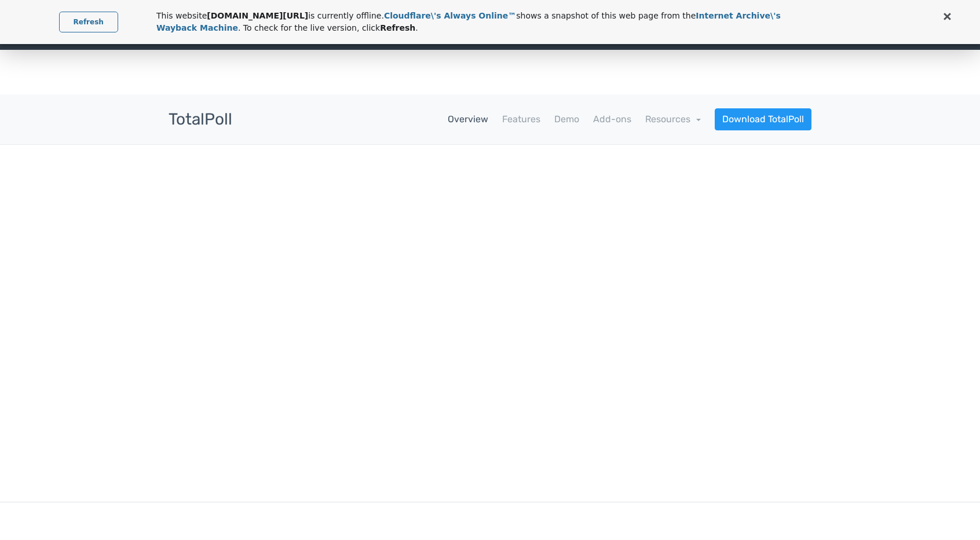 The height and width of the screenshot is (540, 980). Describe the element at coordinates (450, 16) in the screenshot. I see `a: Cloudflare\'s Always Online™` at that location.